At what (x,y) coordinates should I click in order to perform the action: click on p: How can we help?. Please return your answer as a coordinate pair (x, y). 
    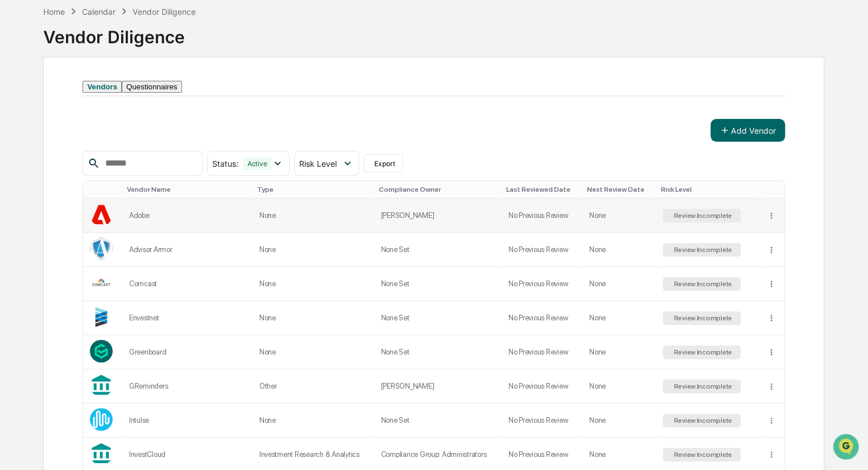
    Looking at the image, I should click on (109, 33).